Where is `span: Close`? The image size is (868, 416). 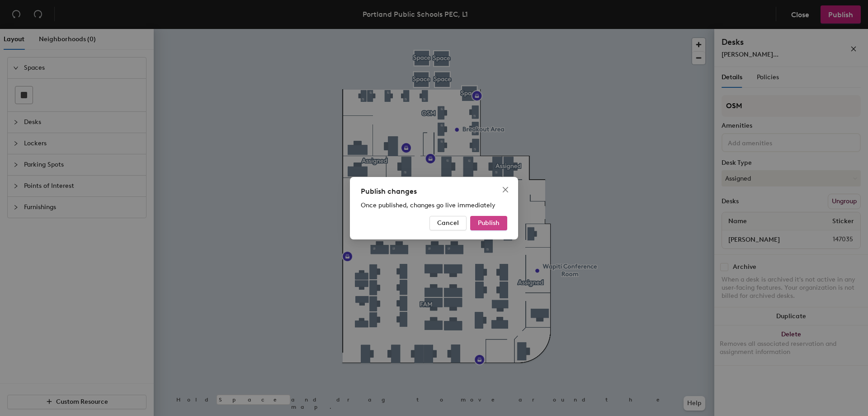
span: Close is located at coordinates (505, 190).